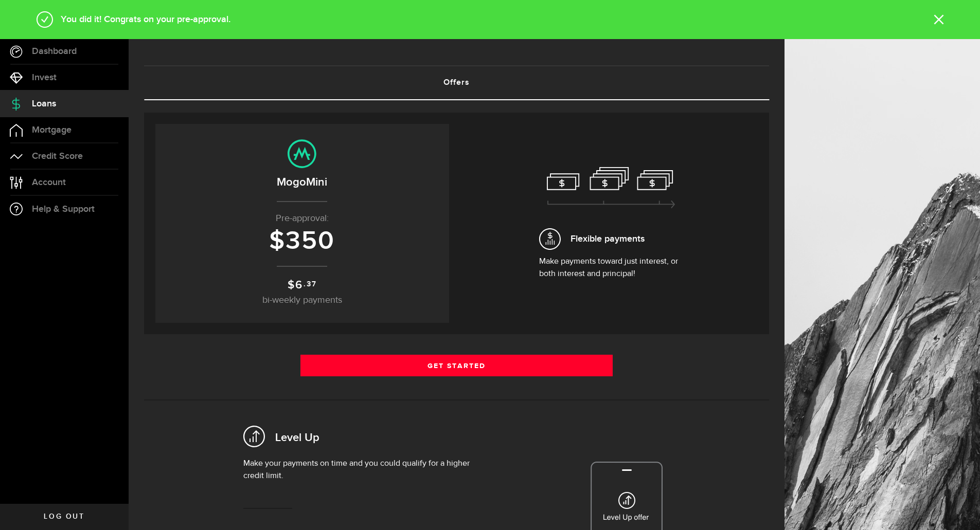  I want to click on a: Offers, so click(456, 83).